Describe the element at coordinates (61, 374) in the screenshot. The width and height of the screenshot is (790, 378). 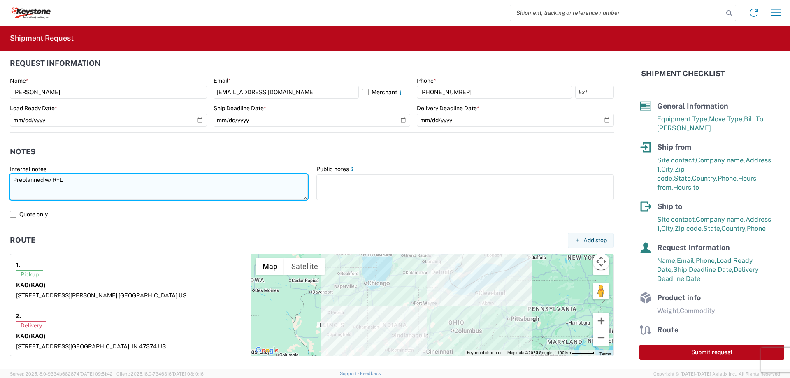
I see `span: Server: 2025.18.0-9334b682874` at that location.